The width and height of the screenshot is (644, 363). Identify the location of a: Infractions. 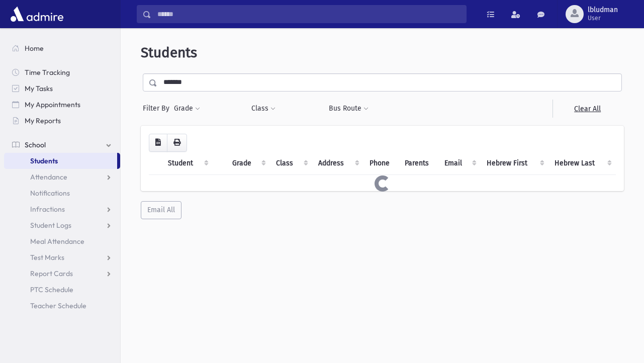
(62, 209).